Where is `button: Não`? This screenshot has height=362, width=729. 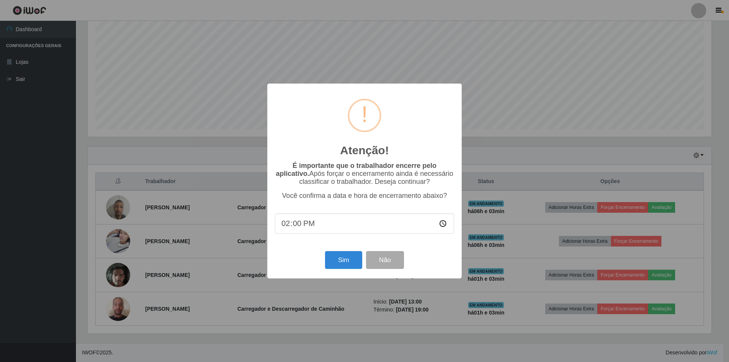
button: Não is located at coordinates (384, 260).